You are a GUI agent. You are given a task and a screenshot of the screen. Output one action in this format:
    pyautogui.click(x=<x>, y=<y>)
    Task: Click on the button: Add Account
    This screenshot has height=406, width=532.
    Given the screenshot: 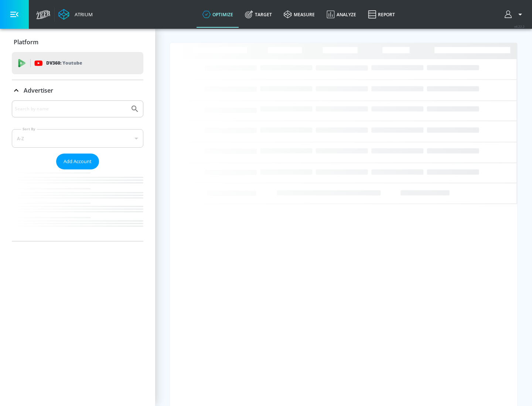 What is the action you would take?
    pyautogui.click(x=78, y=162)
    